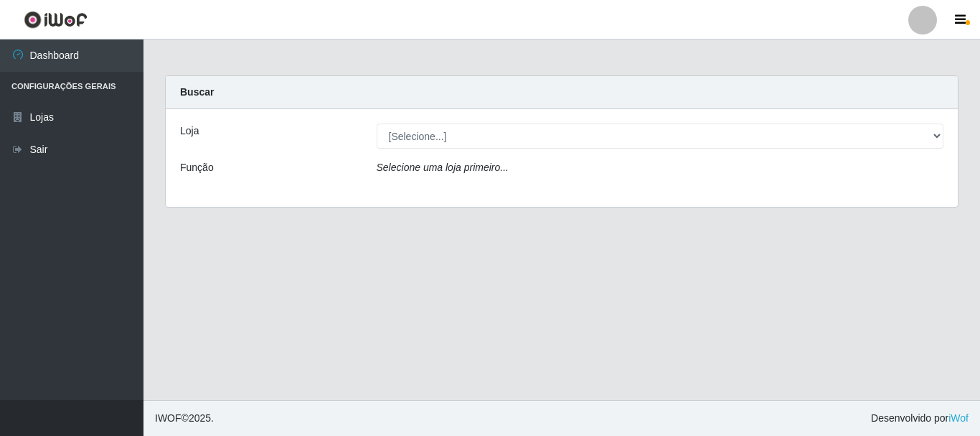  Describe the element at coordinates (442, 167) in the screenshot. I see `i: Selecione uma loja primeiro...` at that location.